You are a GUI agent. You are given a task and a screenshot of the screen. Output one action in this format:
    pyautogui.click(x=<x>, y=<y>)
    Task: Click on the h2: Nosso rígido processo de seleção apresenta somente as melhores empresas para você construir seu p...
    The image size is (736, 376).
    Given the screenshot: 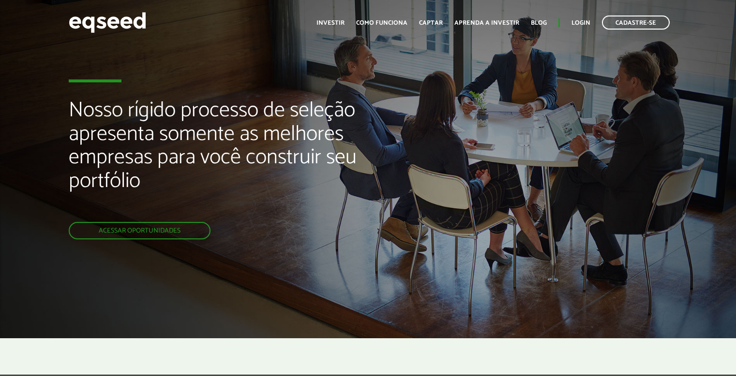 What is the action you would take?
    pyautogui.click(x=245, y=160)
    